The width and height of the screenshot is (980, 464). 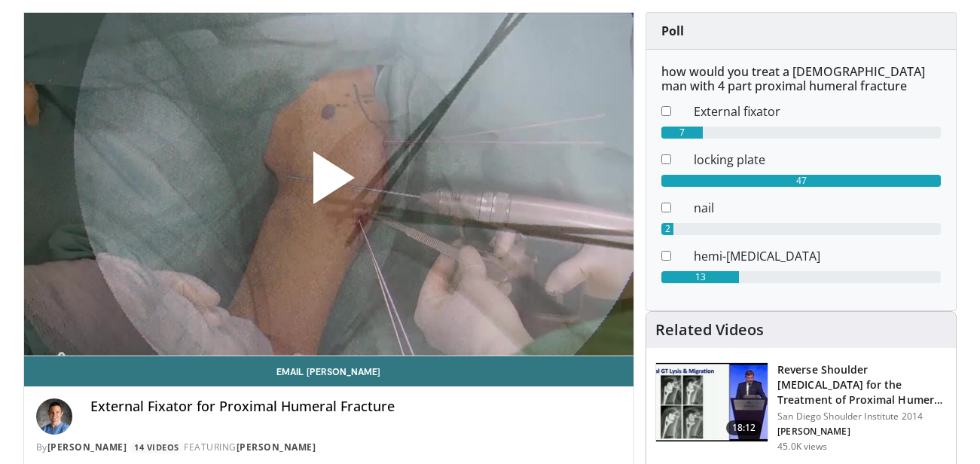 What do you see at coordinates (817, 160) in the screenshot?
I see `dd: locking plate` at bounding box center [817, 160].